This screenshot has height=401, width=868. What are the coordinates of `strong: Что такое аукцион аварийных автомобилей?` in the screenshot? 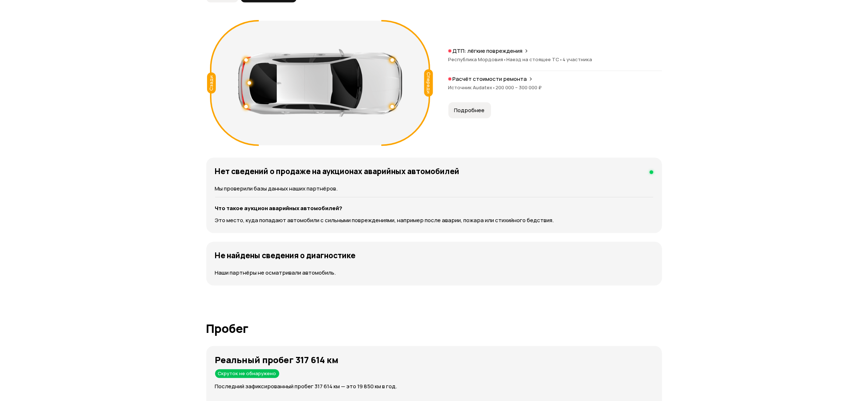 It's located at (279, 208).